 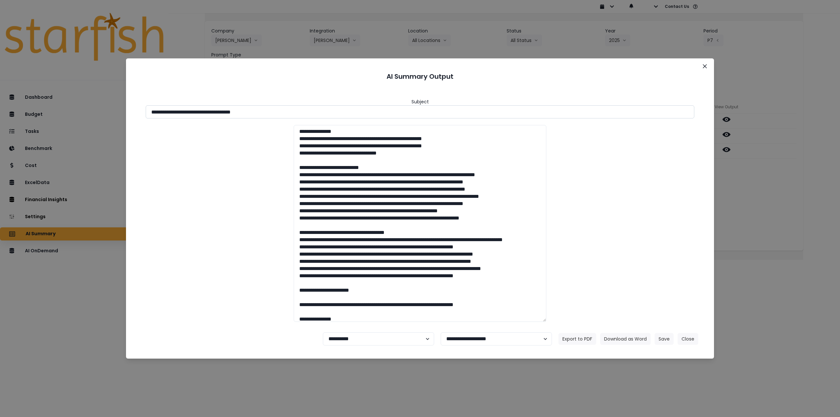 What do you see at coordinates (577, 339) in the screenshot?
I see `button: Export to PDF` at bounding box center [577, 339].